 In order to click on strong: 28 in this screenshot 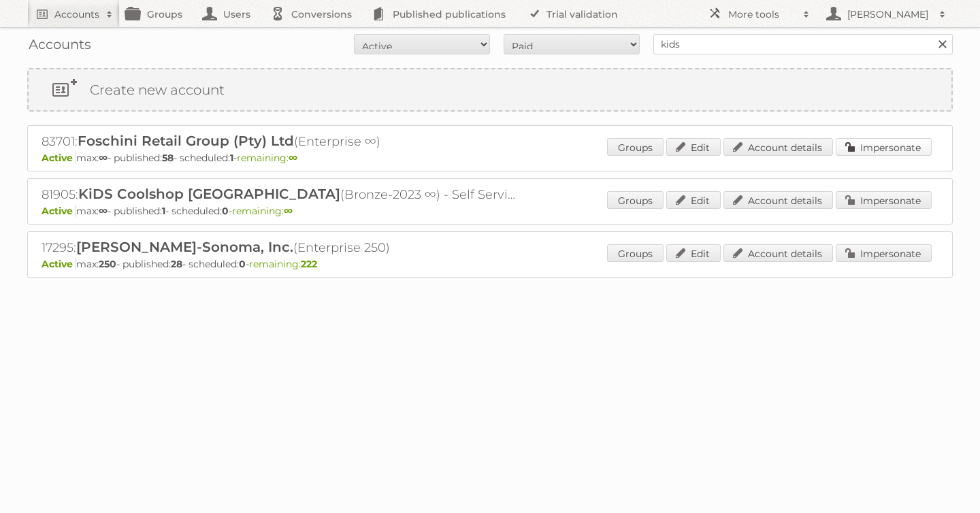, I will do `click(177, 264)`.